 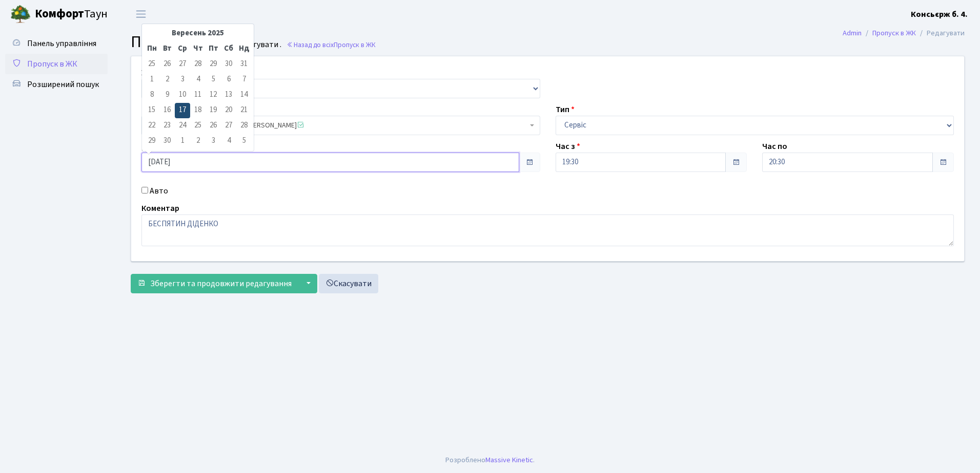 I want to click on td: 20, so click(x=228, y=111).